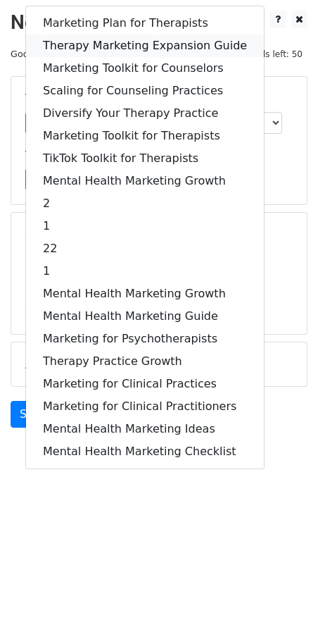 This screenshot has height=644, width=318. Describe the element at coordinates (145, 69) in the screenshot. I see `a: Marketing Toolkit for Counselors` at that location.